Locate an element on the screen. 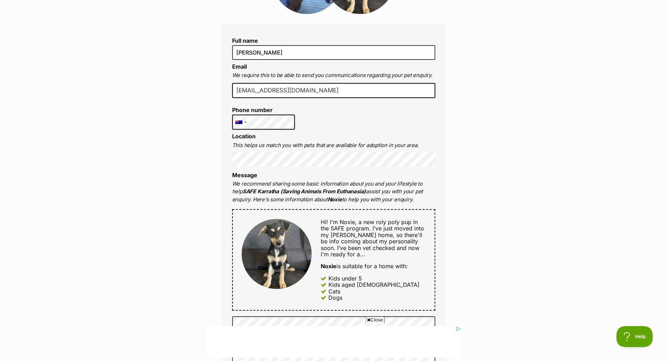 This screenshot has height=361, width=667. p: This helps us match you with pets that are available for adoption in your area. is located at coordinates (334, 145).